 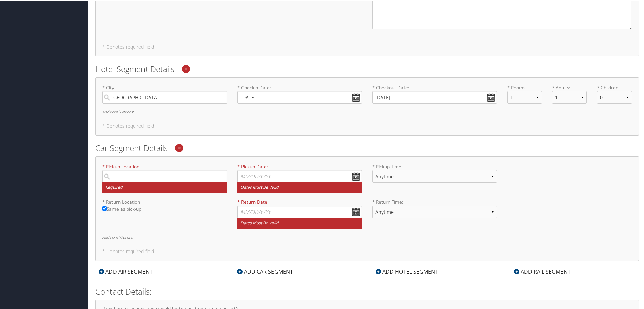 What do you see at coordinates (300, 211) in the screenshot?
I see `input: * Return Date:Dates must be valid` at bounding box center [300, 211].